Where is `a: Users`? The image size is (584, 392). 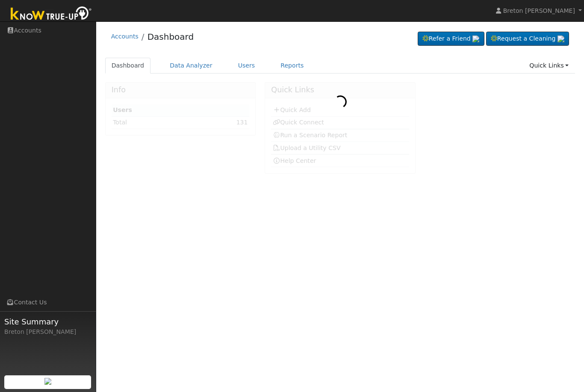 a: Users is located at coordinates (247, 66).